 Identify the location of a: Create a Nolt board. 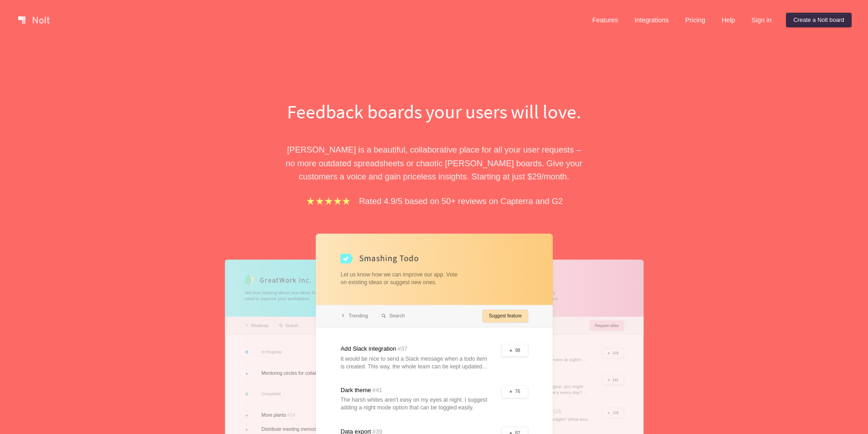
(818, 20).